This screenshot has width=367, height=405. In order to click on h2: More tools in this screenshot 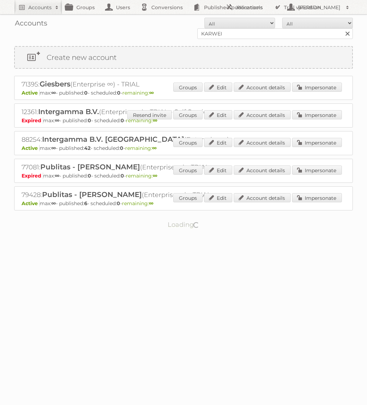, I will do `click(254, 7)`.